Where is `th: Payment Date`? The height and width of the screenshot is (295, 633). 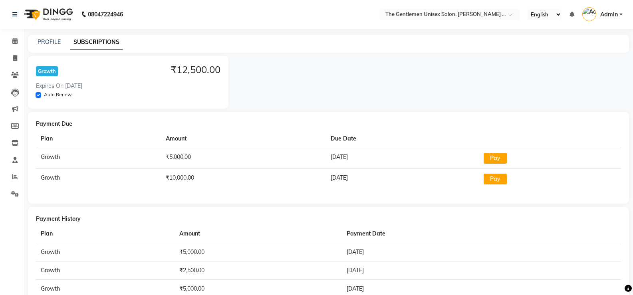
th: Payment Date is located at coordinates (458, 234).